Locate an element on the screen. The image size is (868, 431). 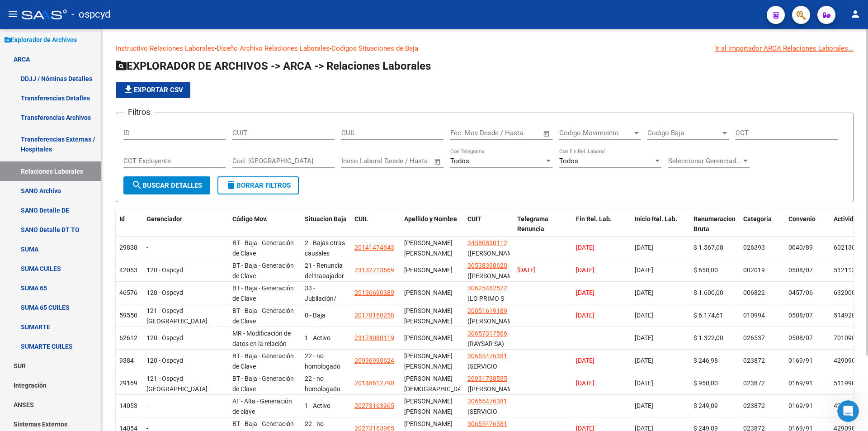
span: Codigo Baja is located at coordinates (684, 133).